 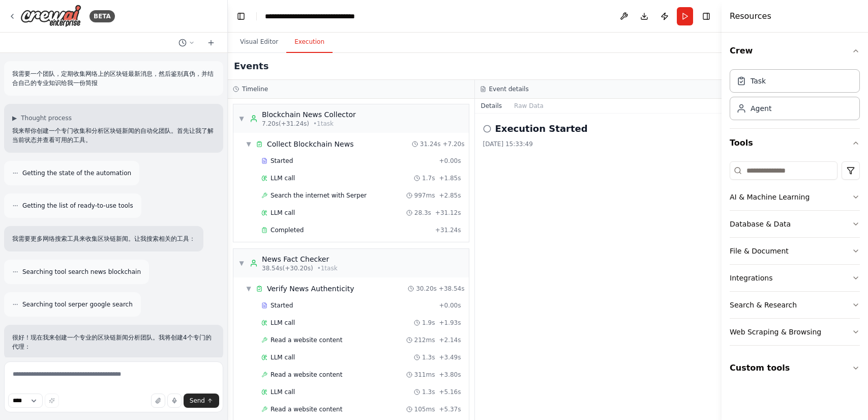 What do you see at coordinates (795, 305) in the screenshot?
I see `button: Search & Research` at bounding box center [795, 305].